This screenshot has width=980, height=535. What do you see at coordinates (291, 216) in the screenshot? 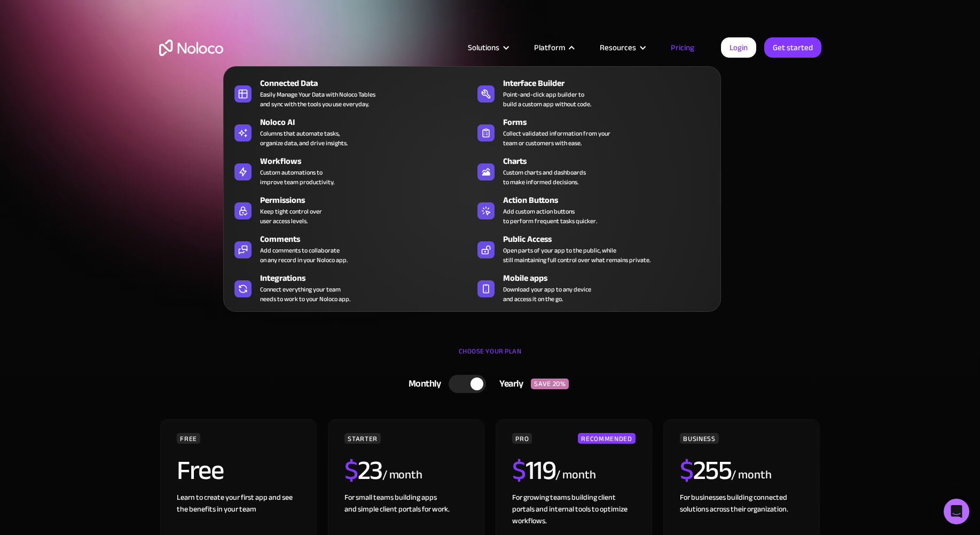
I see `div: Keep tight control over user access levels.` at bounding box center [291, 216].